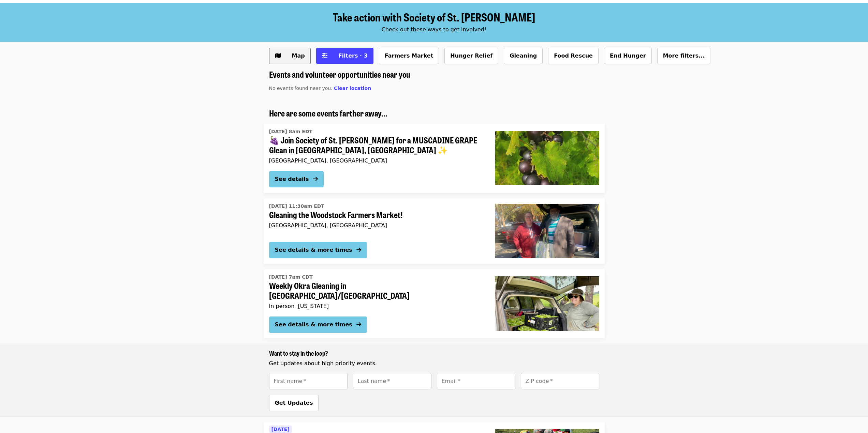 The height and width of the screenshot is (433, 868). I want to click on span: Events and volunteer opportunities near you, so click(339, 74).